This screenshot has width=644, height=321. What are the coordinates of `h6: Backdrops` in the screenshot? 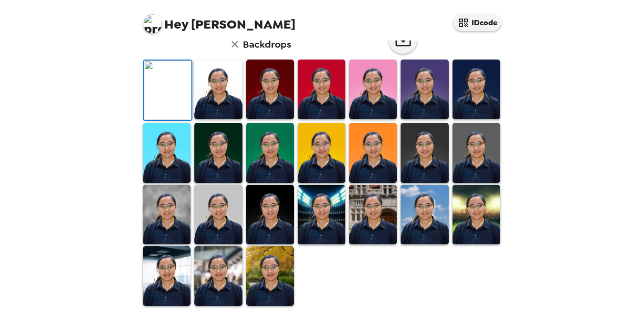 It's located at (267, 44).